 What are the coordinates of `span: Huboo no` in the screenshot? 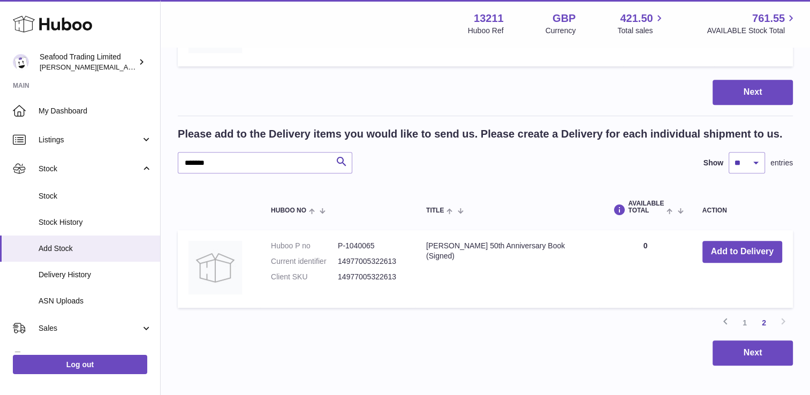 It's located at (288, 210).